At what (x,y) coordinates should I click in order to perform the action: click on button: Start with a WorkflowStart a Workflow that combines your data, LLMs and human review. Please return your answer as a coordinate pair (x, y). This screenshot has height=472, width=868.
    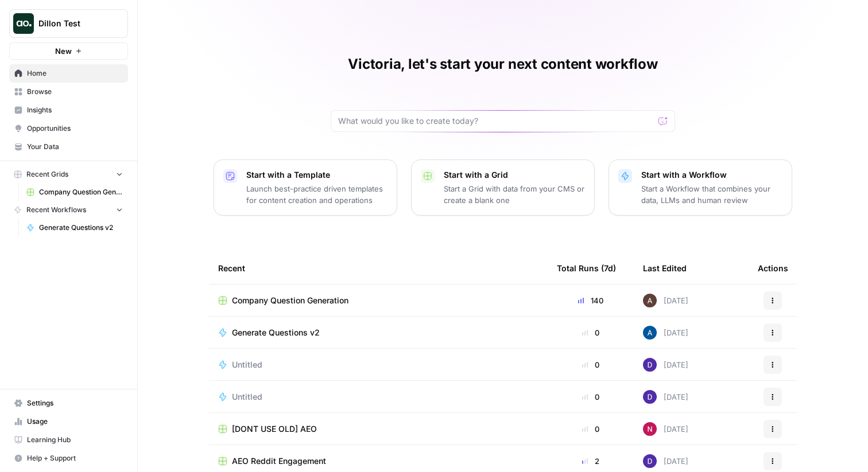
    Looking at the image, I should click on (700, 188).